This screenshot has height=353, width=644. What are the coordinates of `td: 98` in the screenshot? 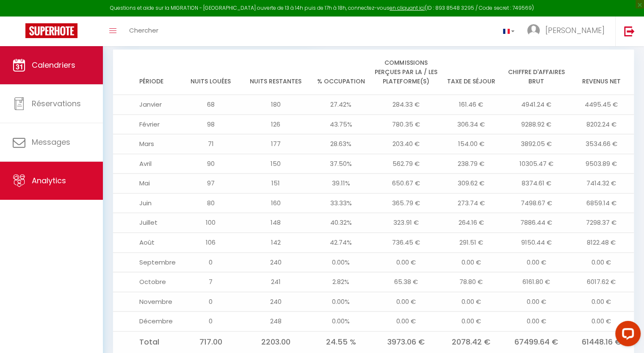 It's located at (211, 124).